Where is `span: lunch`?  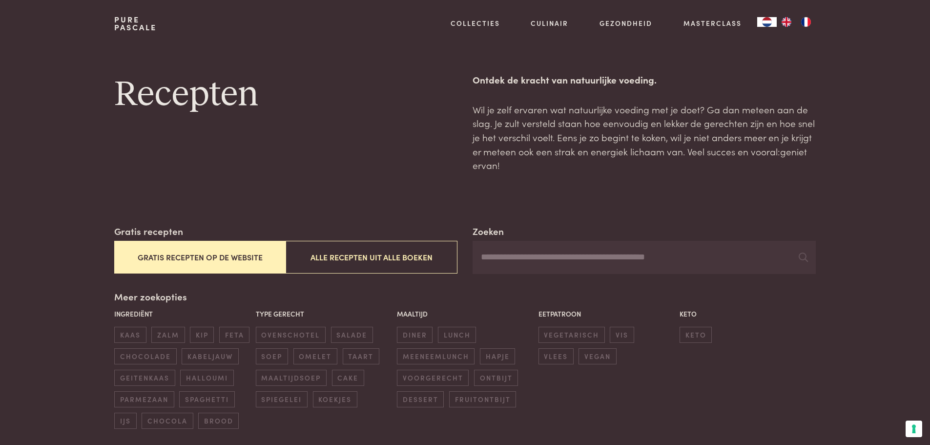
span: lunch is located at coordinates (457, 334).